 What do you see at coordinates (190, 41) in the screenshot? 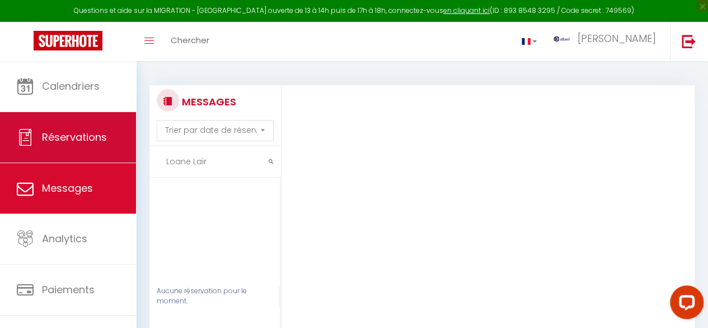
I see `a: Chercher` at bounding box center [190, 41].